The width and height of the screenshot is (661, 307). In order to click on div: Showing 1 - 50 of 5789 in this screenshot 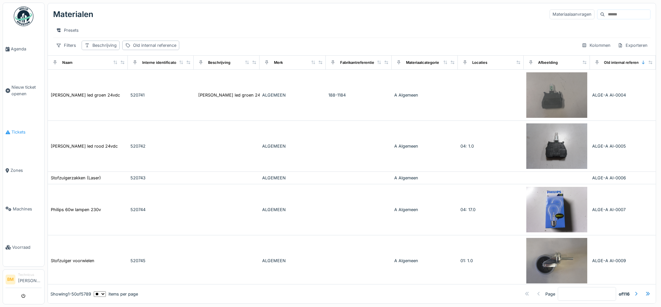, I will do `click(71, 294)`.